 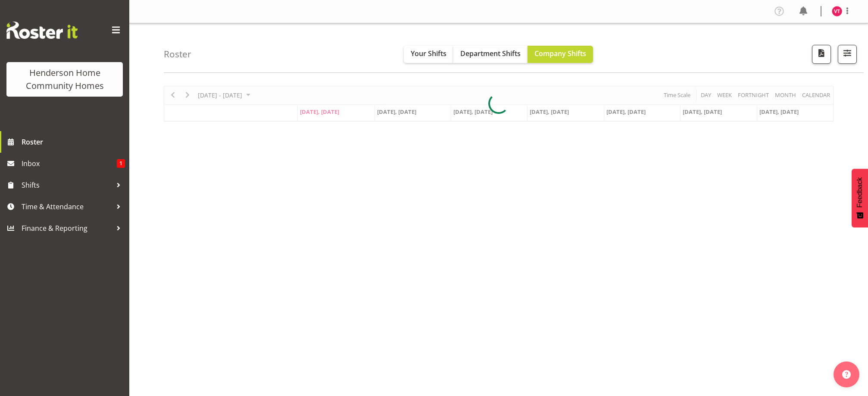 I want to click on h4: Roster, so click(x=178, y=54).